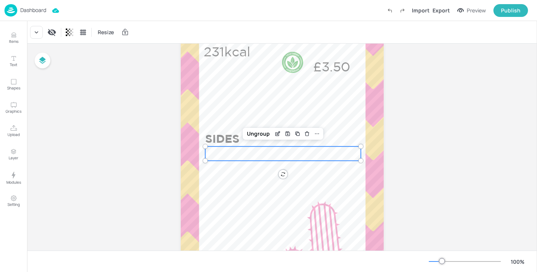 The height and width of the screenshot is (272, 537). Describe the element at coordinates (390, 11) in the screenshot. I see `label: Undo (Ctrl + Z)` at that location.